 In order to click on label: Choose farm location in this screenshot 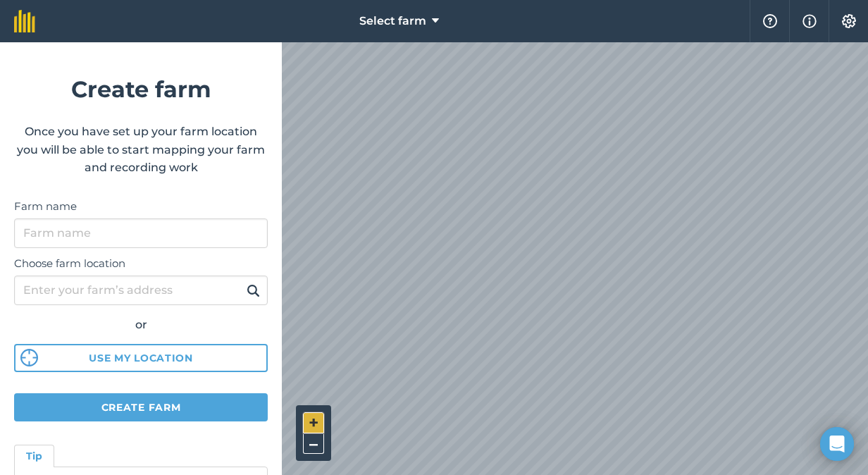, I will do `click(141, 264)`.